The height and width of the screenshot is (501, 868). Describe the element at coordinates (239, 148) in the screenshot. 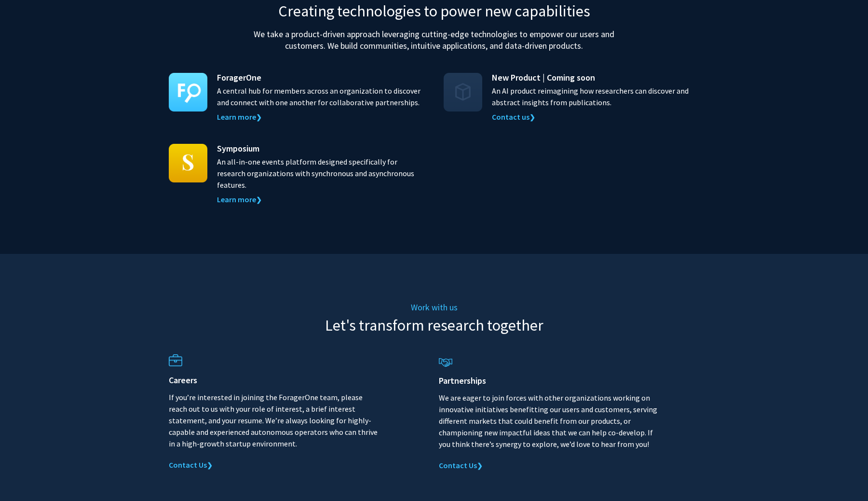

I see `span: Symposium` at that location.